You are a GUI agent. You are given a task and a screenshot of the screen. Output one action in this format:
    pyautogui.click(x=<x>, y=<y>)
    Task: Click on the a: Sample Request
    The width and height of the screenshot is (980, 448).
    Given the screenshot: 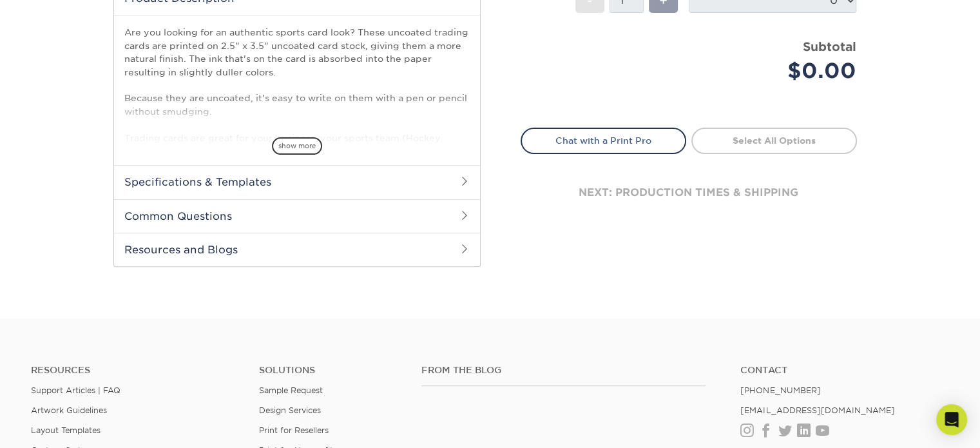 What is the action you would take?
    pyautogui.click(x=290, y=389)
    